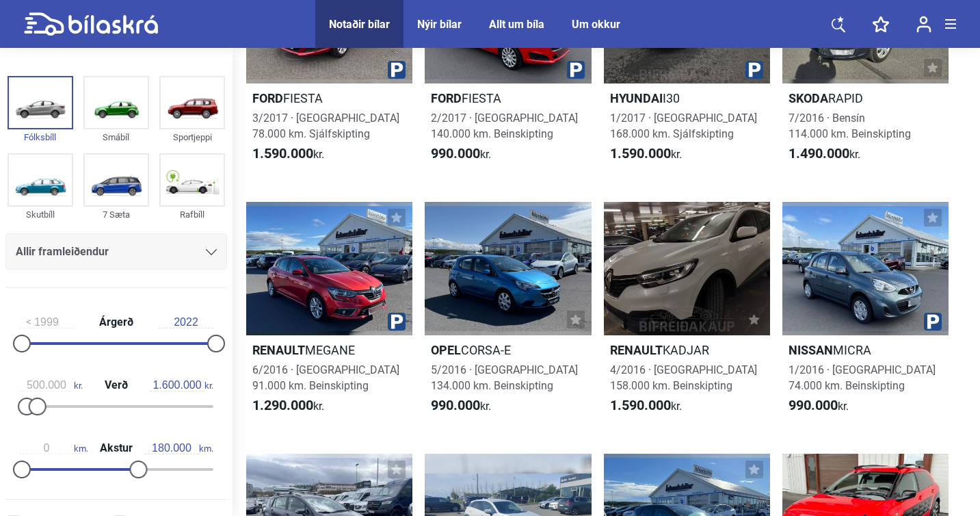 The height and width of the screenshot is (516, 980). Describe the element at coordinates (359, 24) in the screenshot. I see `div: Notaðir bílar` at that location.